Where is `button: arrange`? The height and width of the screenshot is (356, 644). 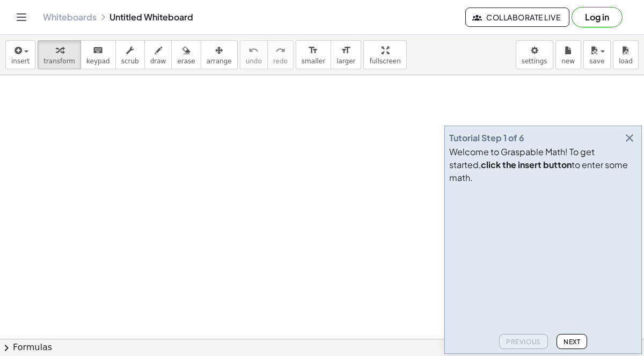
button: arrange is located at coordinates (219, 55).